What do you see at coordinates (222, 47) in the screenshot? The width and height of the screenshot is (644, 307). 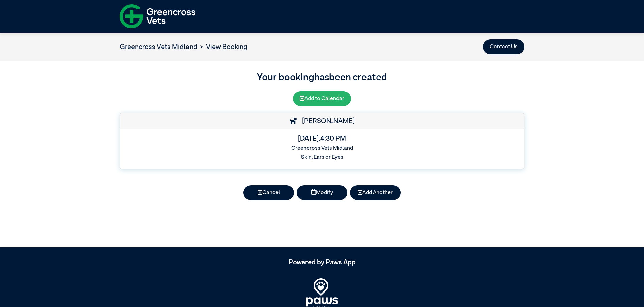 I see `li: View Booking` at bounding box center [222, 47].